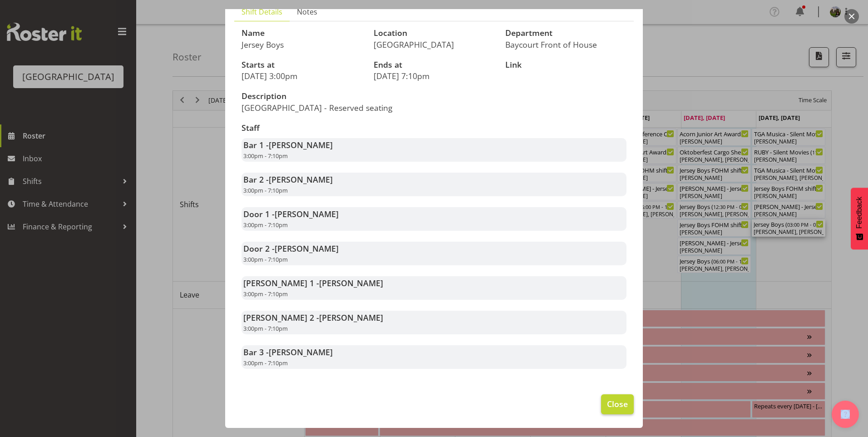 This screenshot has width=868, height=437. Describe the element at coordinates (617, 404) in the screenshot. I see `button: Close` at that location.